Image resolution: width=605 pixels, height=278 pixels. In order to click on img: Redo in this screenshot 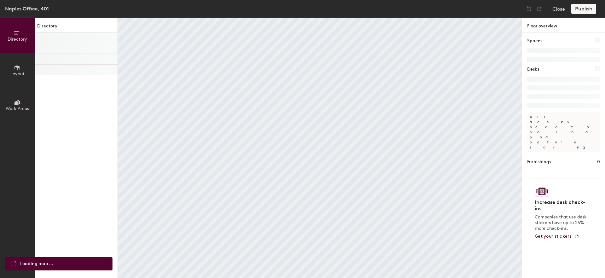, I will do `click(539, 9)`.